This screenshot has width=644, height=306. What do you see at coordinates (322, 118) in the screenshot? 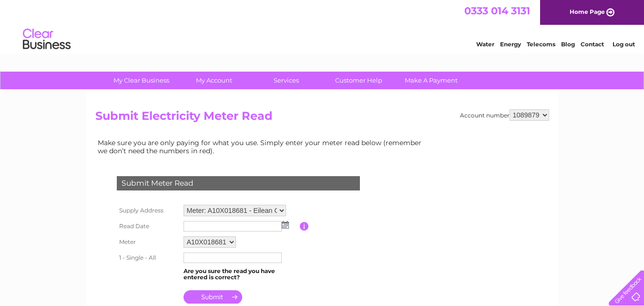
I see `h2: Submit Electricity Meter Read` at bounding box center [322, 118].